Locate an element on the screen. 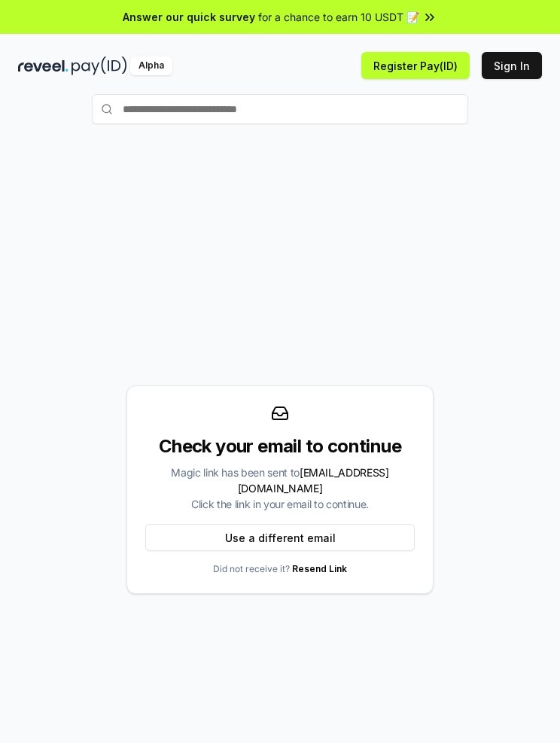 Image resolution: width=560 pixels, height=743 pixels. a: Resend Link is located at coordinates (319, 568).